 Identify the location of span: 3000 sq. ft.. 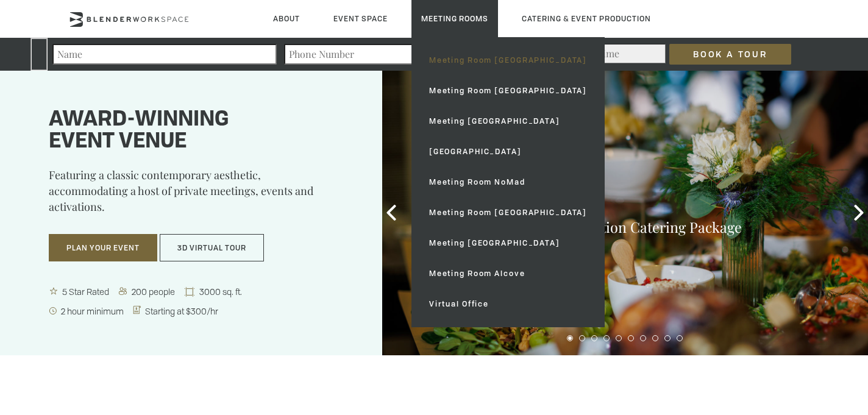
(222, 291).